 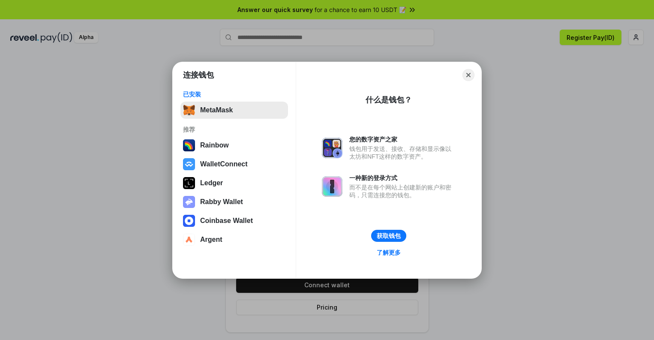 I want to click on button: Ledger, so click(x=234, y=183).